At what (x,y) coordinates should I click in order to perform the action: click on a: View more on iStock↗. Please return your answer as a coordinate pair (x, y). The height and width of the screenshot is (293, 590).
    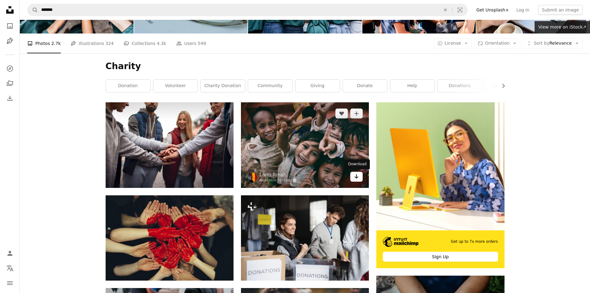
    Looking at the image, I should click on (562, 27).